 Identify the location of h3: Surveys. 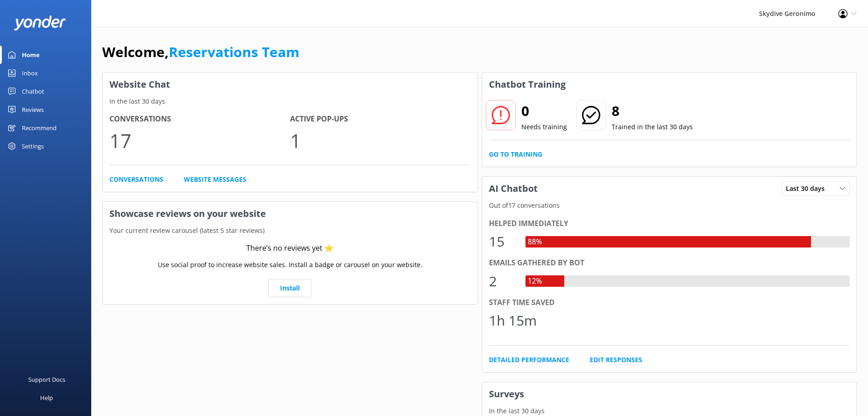
(670, 394).